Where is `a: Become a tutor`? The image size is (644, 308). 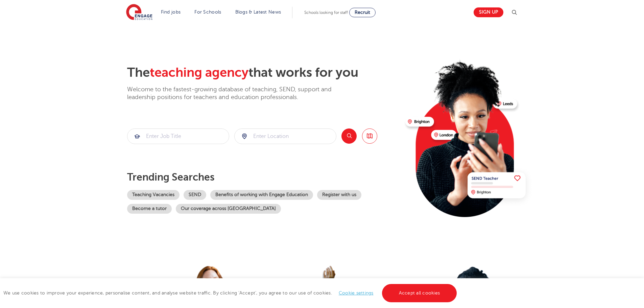 a: Become a tutor is located at coordinates (149, 209).